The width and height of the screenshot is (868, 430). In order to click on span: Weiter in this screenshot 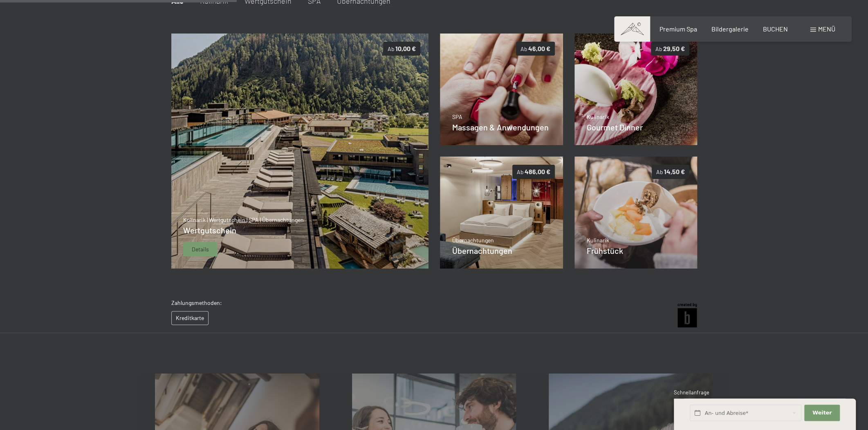, I will do `click(822, 413)`.